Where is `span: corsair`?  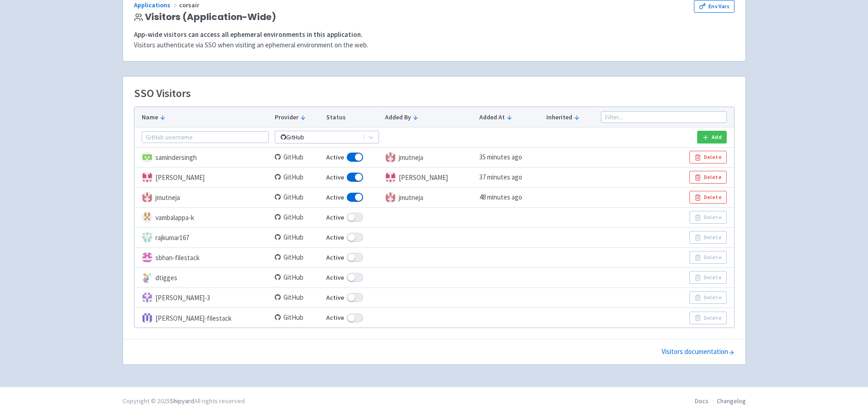 span: corsair is located at coordinates (190, 5).